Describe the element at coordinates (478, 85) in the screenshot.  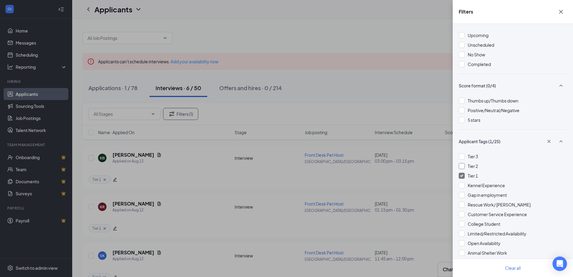
I see `span: Score format (0/4)` at that location.